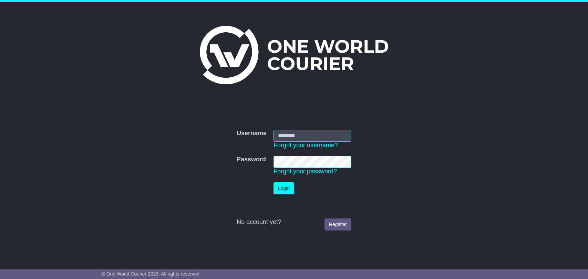 The width and height of the screenshot is (588, 279). Describe the element at coordinates (338, 225) in the screenshot. I see `a: Register` at that location.